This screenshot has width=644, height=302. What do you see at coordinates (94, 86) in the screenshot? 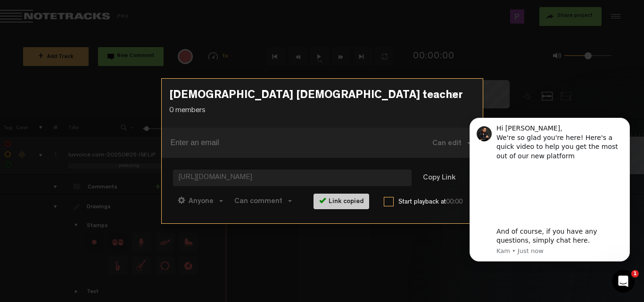
I see `div: message notification from Kam, Just now. Hi Pakeeza, We're so glad you're here! Here's a quick vi...` at bounding box center [94, 86].